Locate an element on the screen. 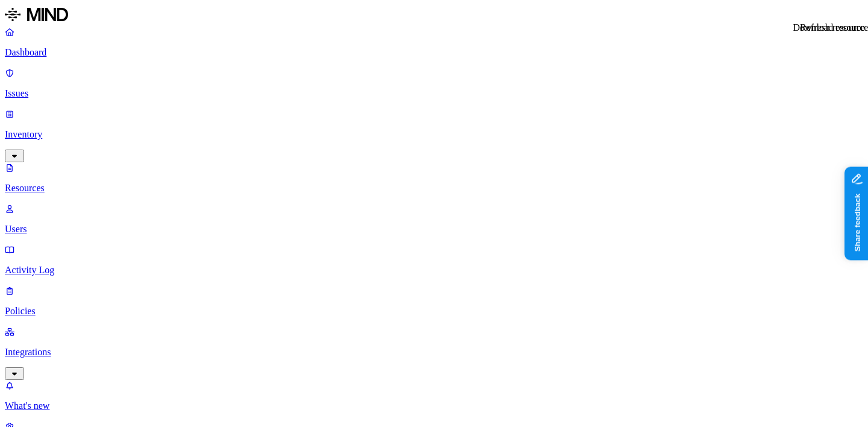  p: What's new is located at coordinates (434, 406).